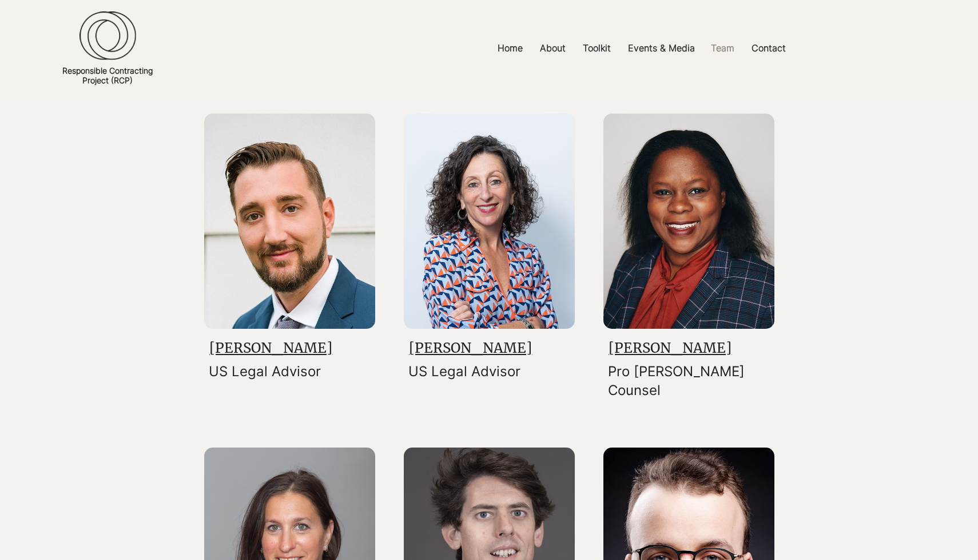  Describe the element at coordinates (552, 48) in the screenshot. I see `p: About` at that location.